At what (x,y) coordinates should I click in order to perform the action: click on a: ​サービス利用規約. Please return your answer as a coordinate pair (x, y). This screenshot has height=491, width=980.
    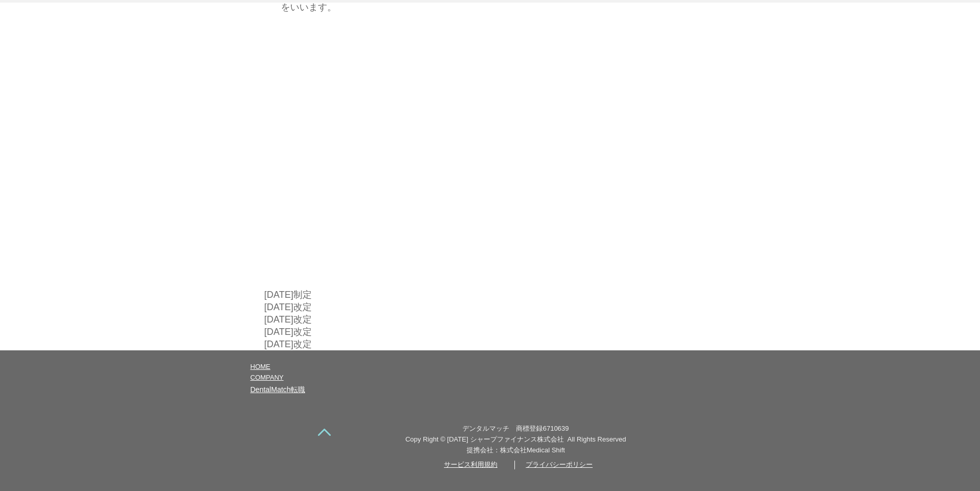
    Looking at the image, I should click on (471, 464).